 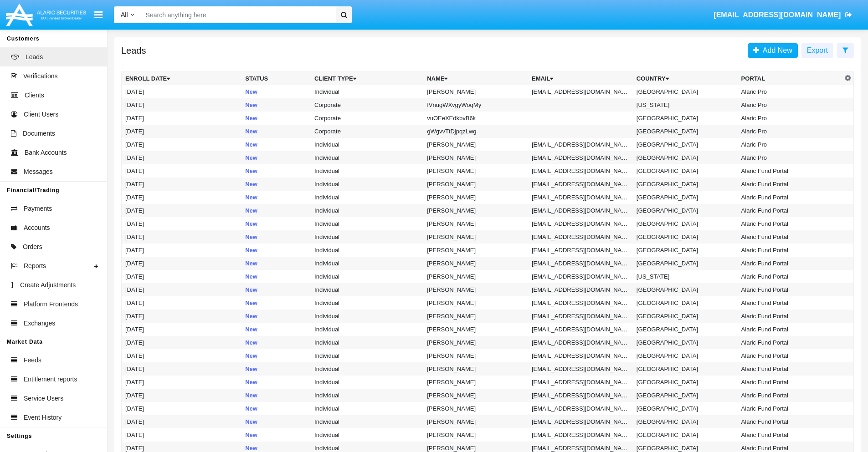 What do you see at coordinates (34, 95) in the screenshot?
I see `span: Clients` at bounding box center [34, 95].